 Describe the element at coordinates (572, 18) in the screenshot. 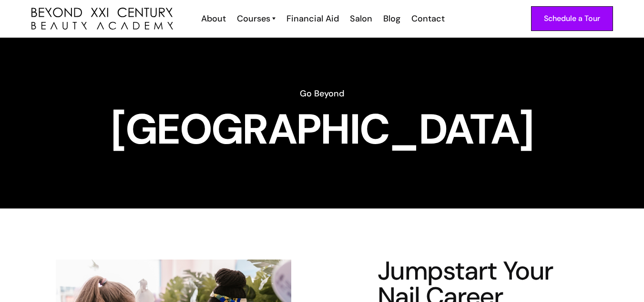

I see `div: Schedule a Tour` at that location.